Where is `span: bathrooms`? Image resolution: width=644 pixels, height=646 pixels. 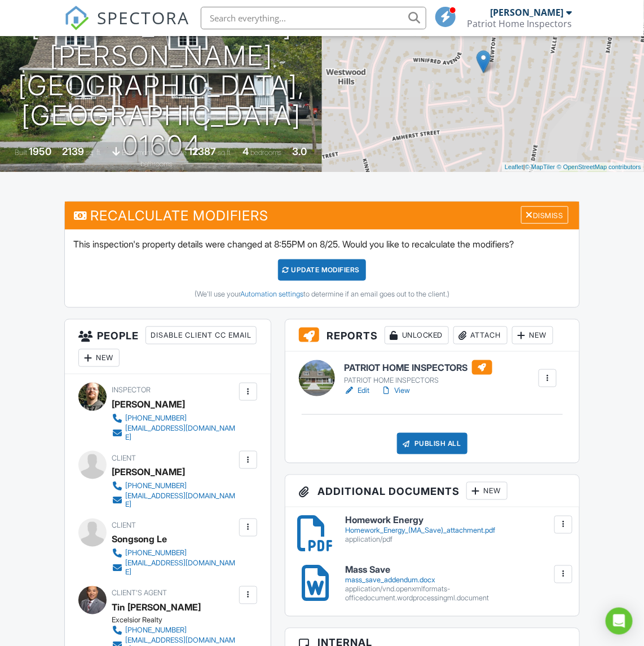
span: bathrooms is located at coordinates (156, 163).